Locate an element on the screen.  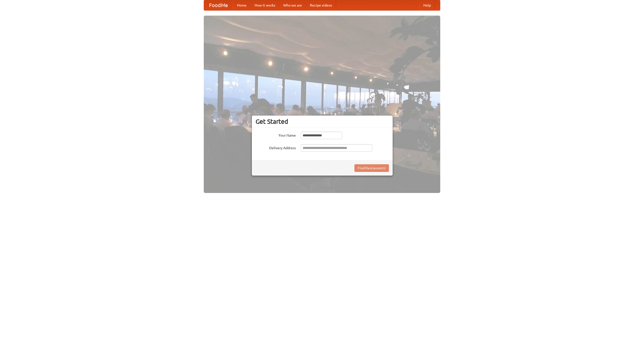
label: Your Name is located at coordinates (276, 134).